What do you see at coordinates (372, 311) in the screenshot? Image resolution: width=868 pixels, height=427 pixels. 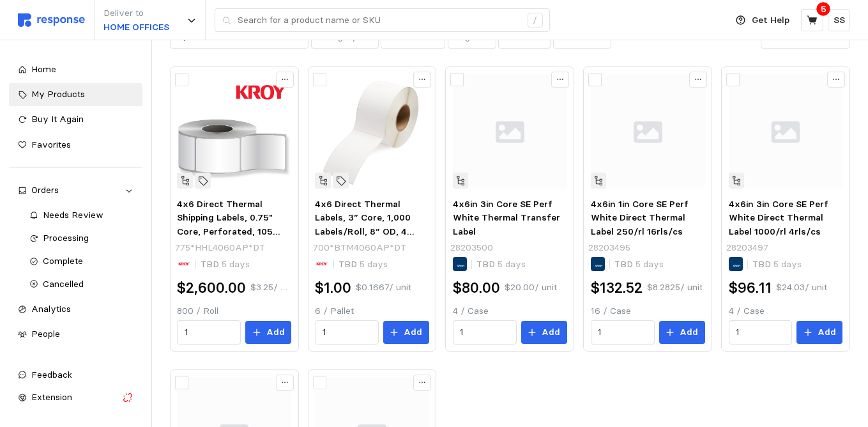 I see `p: 6 / Pallet` at bounding box center [372, 311].